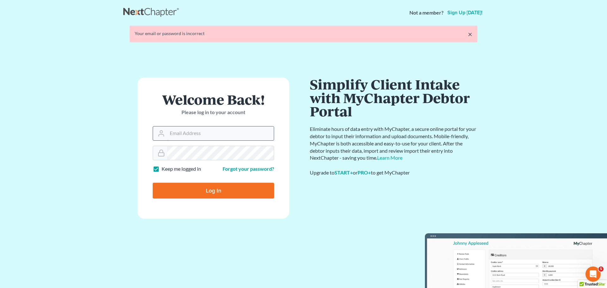  I want to click on input: Log In, so click(213, 191).